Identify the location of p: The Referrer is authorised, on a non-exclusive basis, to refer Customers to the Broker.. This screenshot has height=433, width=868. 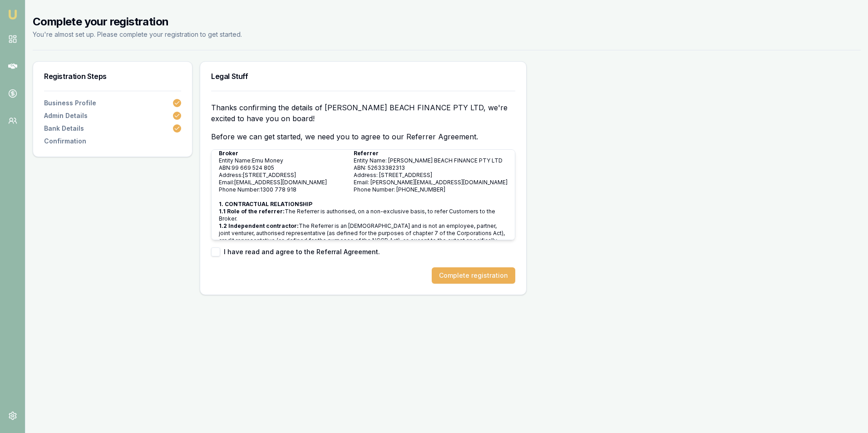
(363, 215).